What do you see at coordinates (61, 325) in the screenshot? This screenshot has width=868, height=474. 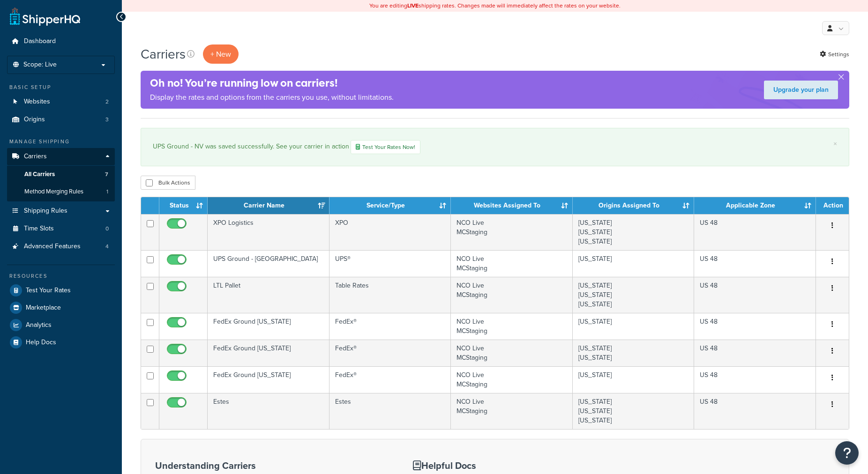 I see `li: Analytics` at bounding box center [61, 325].